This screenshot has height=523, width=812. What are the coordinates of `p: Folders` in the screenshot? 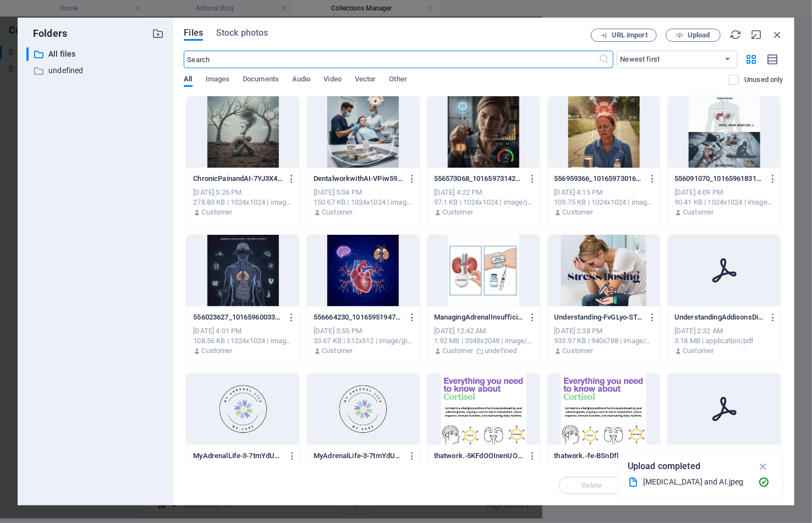 It's located at (47, 33).